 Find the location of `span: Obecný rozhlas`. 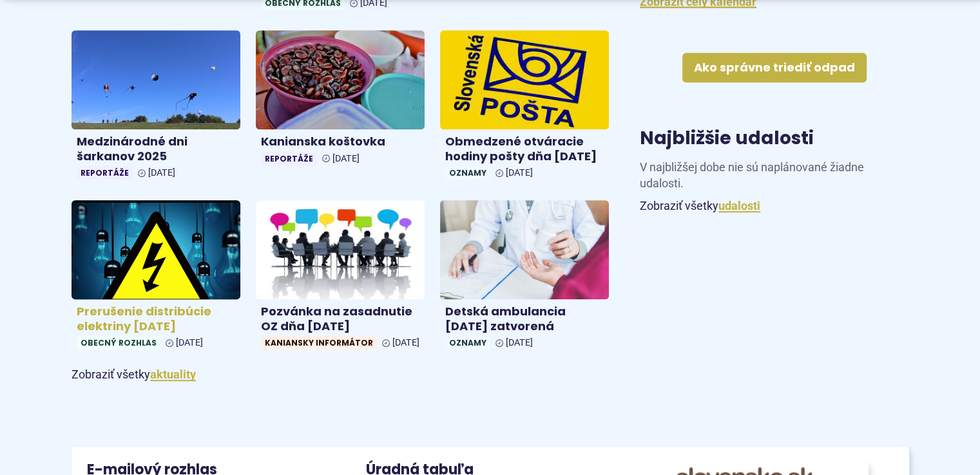

span: Obecný rozhlas is located at coordinates (119, 343).